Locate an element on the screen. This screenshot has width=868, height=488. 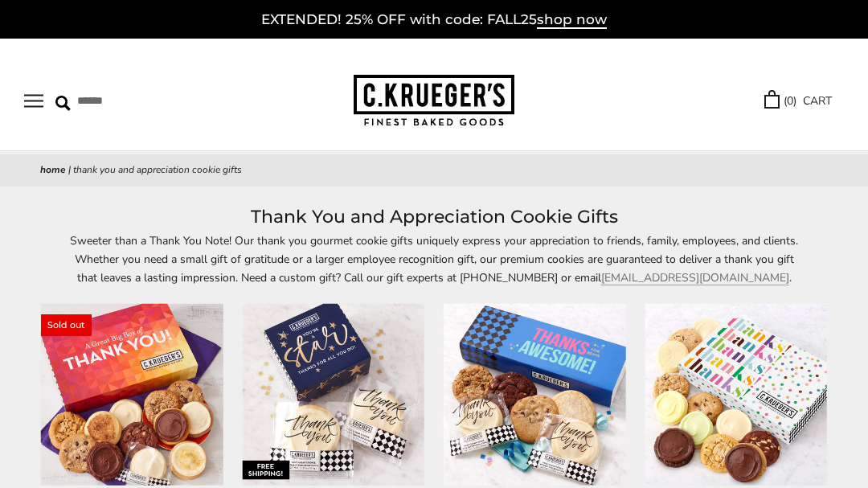
img: Thanks for Being Awesome Half Dozen Sampler - Assorted Cookies is located at coordinates (534, 393).